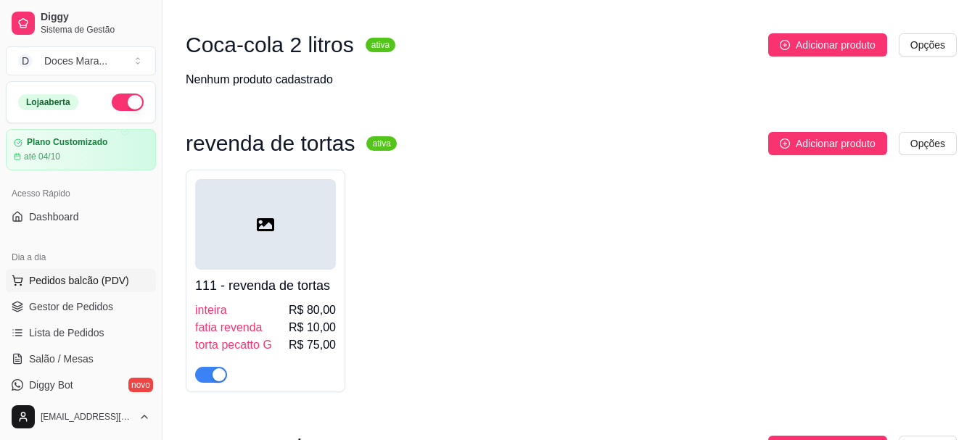 The height and width of the screenshot is (440, 980). Describe the element at coordinates (80, 149) in the screenshot. I see `a: Plano Customizadoaté 04/10` at that location.